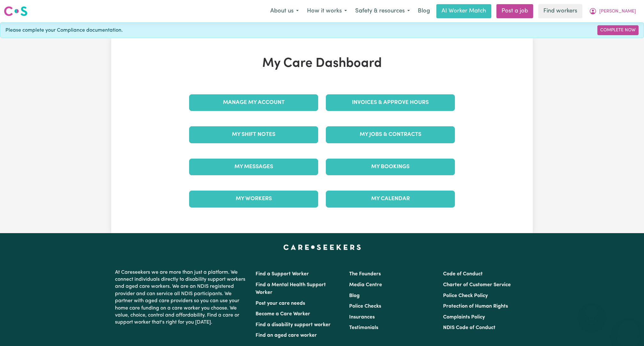  What do you see at coordinates (514, 11) in the screenshot?
I see `a: Post a job` at bounding box center [514, 11].